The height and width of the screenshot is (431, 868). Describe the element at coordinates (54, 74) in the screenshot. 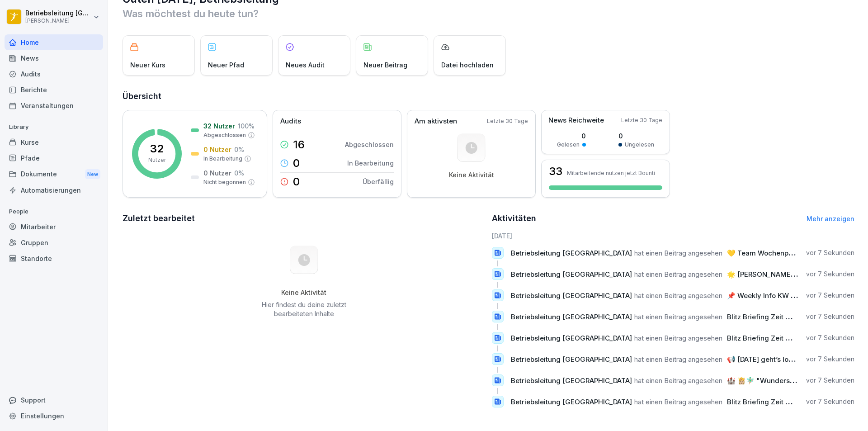

I see `a: Audits` at that location.